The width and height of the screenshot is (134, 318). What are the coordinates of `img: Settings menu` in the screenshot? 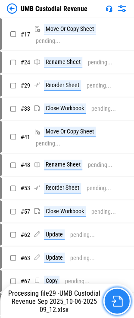 It's located at (122, 9).